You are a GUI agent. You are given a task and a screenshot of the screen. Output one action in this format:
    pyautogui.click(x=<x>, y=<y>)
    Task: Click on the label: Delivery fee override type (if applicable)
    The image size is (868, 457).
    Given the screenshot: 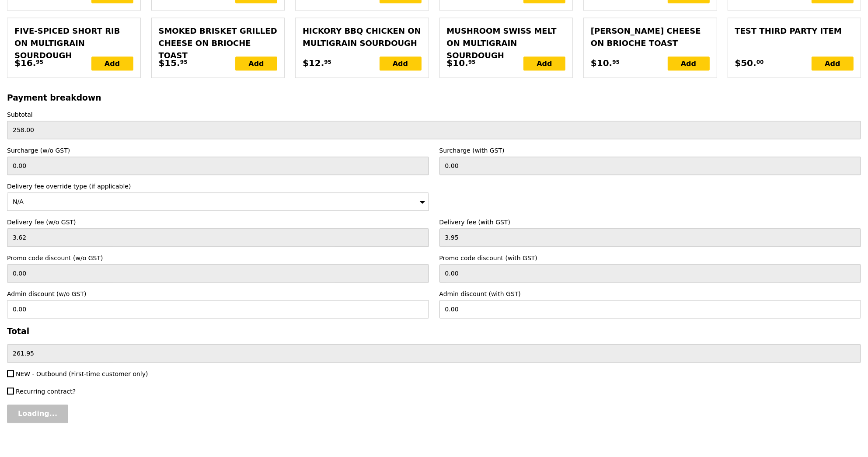 What is the action you would take?
    pyautogui.click(x=218, y=186)
    